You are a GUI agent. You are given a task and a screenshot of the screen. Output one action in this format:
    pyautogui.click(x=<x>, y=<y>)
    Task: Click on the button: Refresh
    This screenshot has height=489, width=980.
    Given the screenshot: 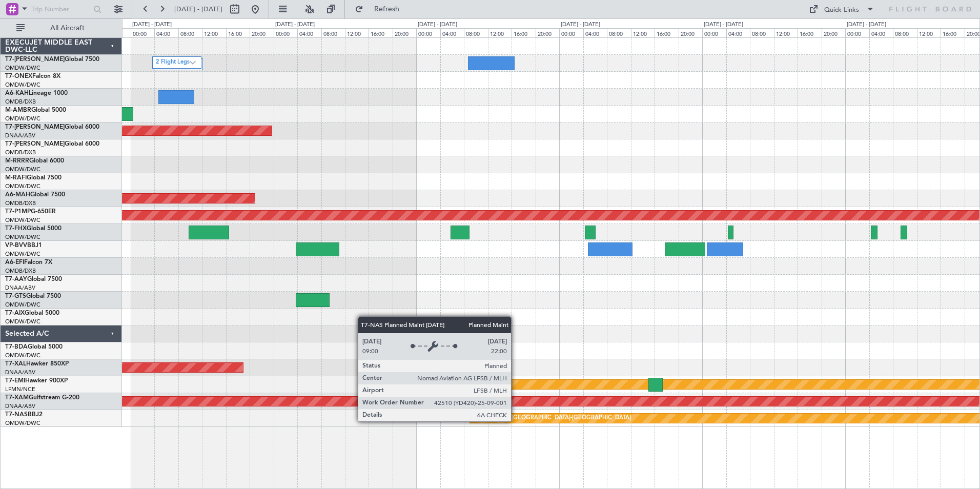 What is the action you would take?
    pyautogui.click(x=381, y=9)
    